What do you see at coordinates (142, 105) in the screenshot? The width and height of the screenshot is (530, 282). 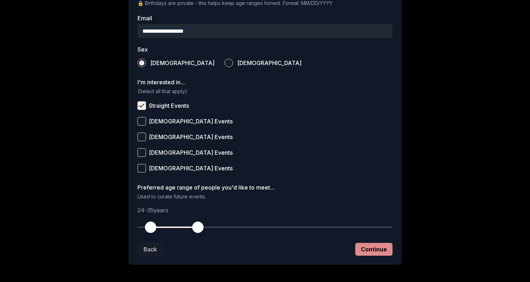 I see `button: Straight Events` at bounding box center [142, 105].